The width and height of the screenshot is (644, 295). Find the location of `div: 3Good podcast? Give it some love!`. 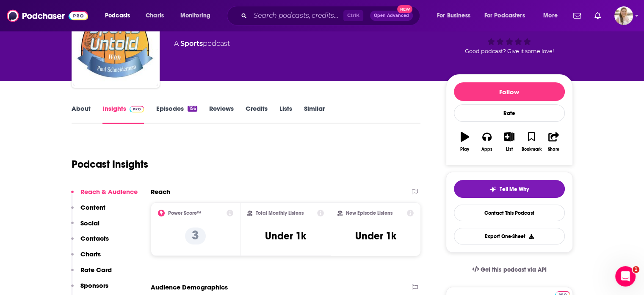

div: 3Good podcast? Give it some love! is located at coordinates (509, 34).